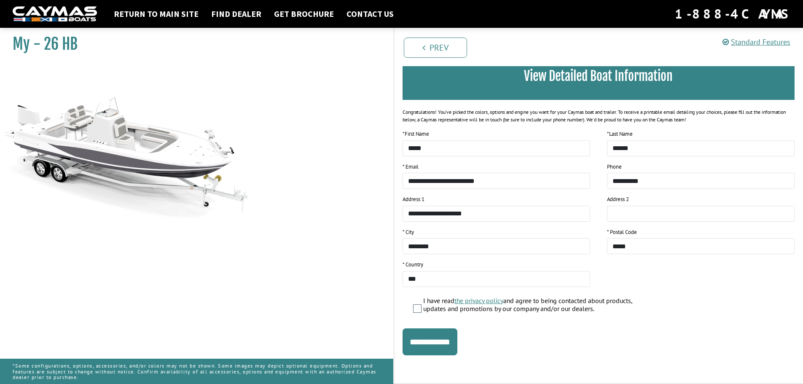 The width and height of the screenshot is (803, 384). What do you see at coordinates (598, 76) in the screenshot?
I see `h3: View Detailed Boat Information` at bounding box center [598, 76].